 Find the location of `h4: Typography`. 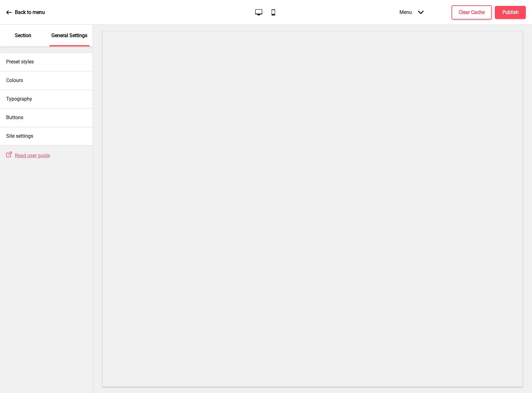

h4: Typography is located at coordinates (19, 99).